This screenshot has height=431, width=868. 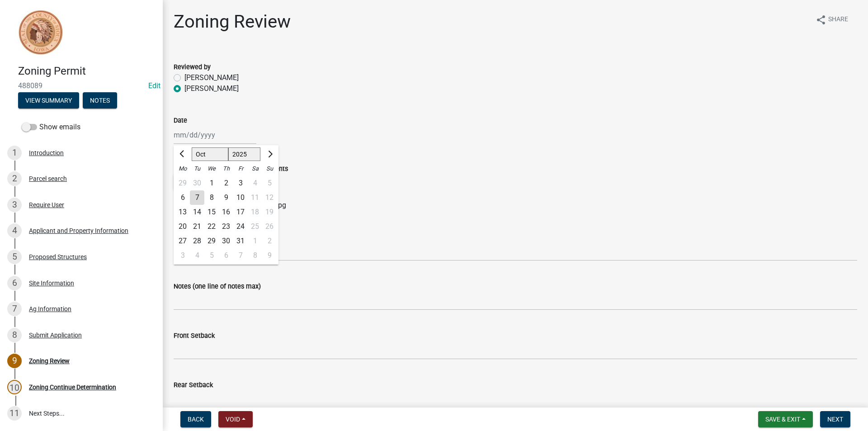 What do you see at coordinates (183, 168) in the screenshot?
I see `div: Mo` at bounding box center [183, 168].